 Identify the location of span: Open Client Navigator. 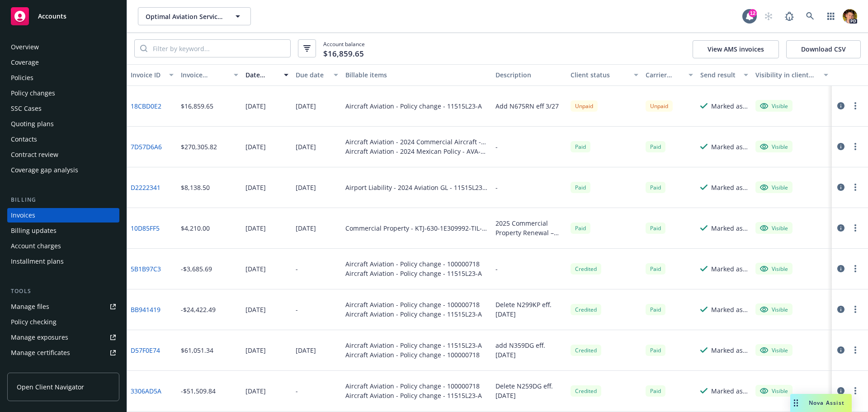
(50, 386).